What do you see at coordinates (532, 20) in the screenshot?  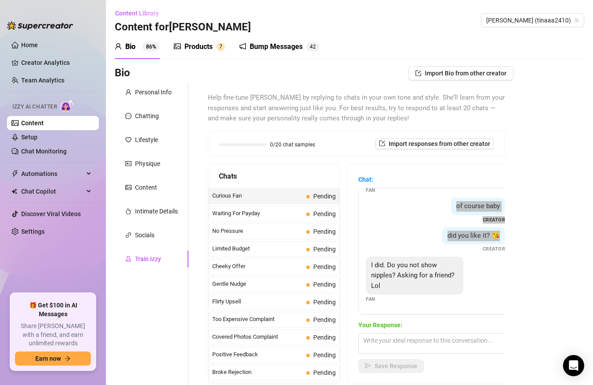 I see `span: Tina (tinaaa2410)` at bounding box center [532, 20].